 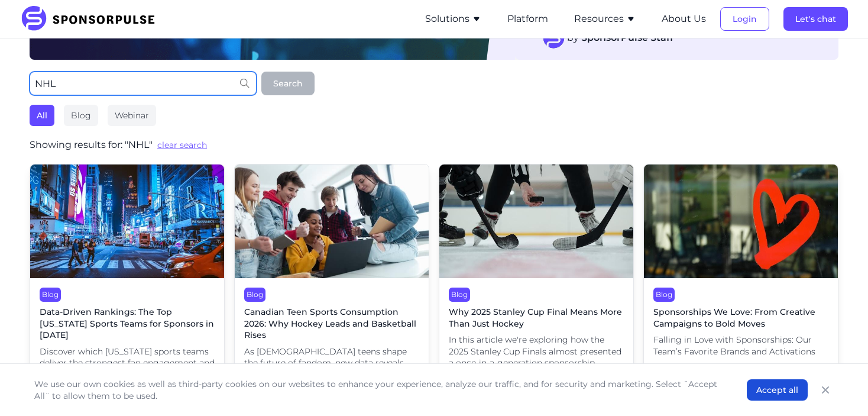 What do you see at coordinates (288, 83) in the screenshot?
I see `button: Search` at bounding box center [288, 83].